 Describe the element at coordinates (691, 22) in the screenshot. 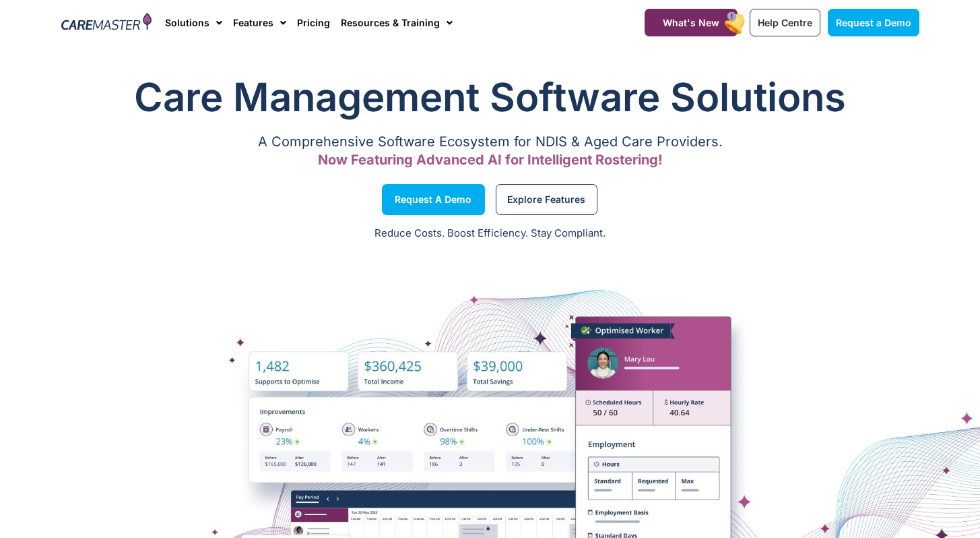

I see `a: What's New` at that location.